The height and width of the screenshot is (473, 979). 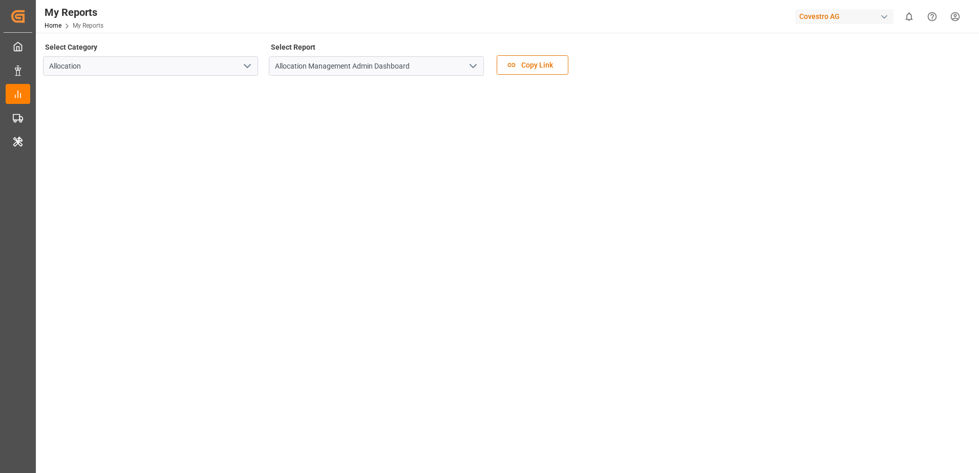 I want to click on button: Help Center, so click(x=932, y=16).